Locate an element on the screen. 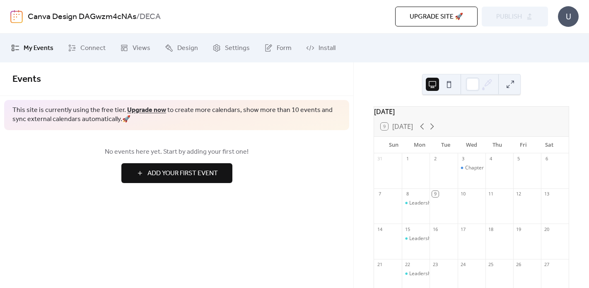 The width and height of the screenshot is (589, 288). div: 17 is located at coordinates (463, 229).